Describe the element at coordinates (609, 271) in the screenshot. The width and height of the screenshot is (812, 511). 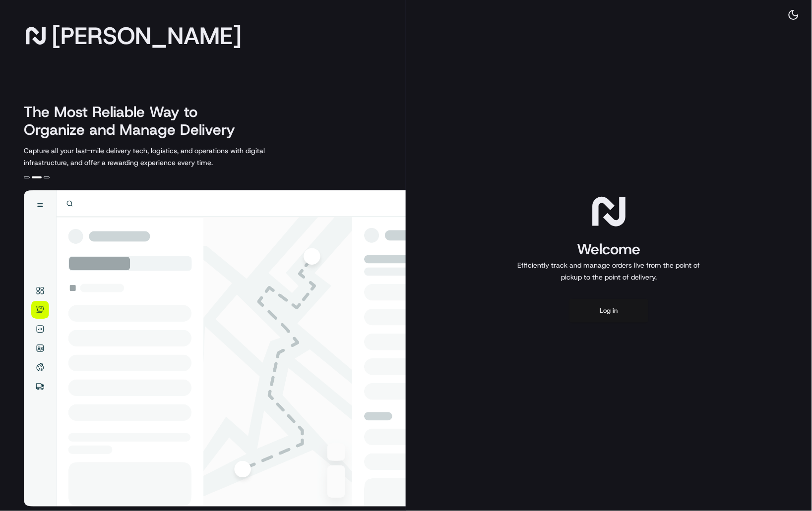
I see `p: Efficiently track and manage orders live from the point of pickup to the point of delivery.` at that location.